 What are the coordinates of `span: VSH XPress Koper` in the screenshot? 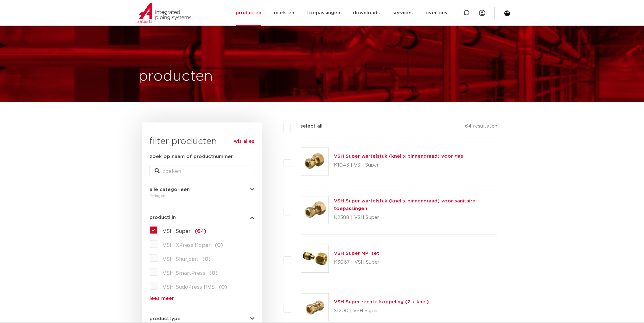 It's located at (186, 245).